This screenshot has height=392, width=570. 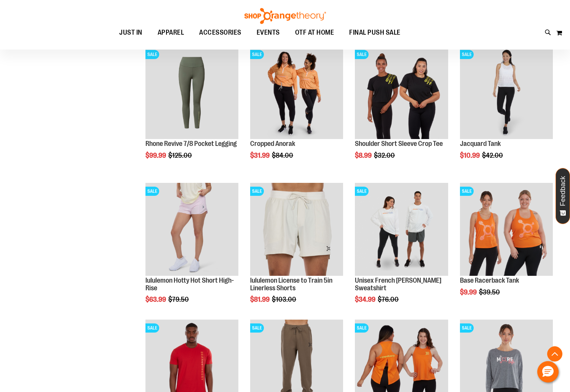 I want to click on span: $125.00, so click(x=181, y=156).